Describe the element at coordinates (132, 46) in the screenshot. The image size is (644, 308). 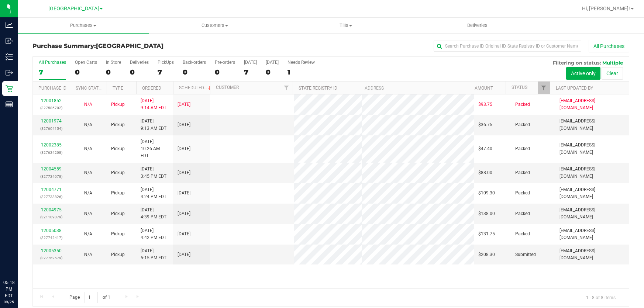
I see `h3: Purchase Summary:` at that location.